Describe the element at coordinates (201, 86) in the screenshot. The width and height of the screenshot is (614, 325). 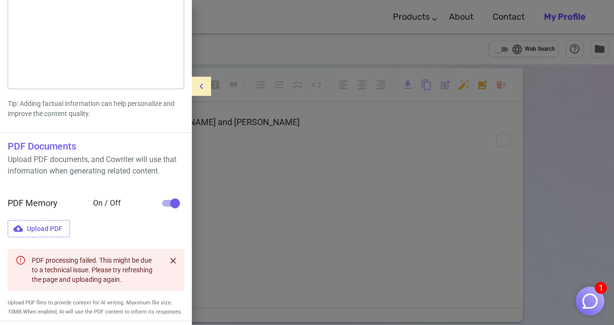
I see `button: menu` at that location.